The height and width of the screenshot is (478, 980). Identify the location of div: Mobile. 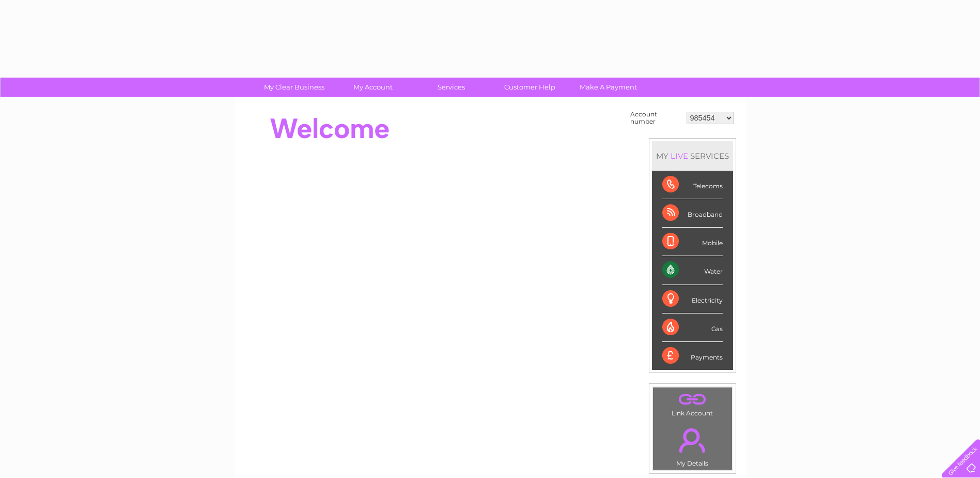
(693, 241).